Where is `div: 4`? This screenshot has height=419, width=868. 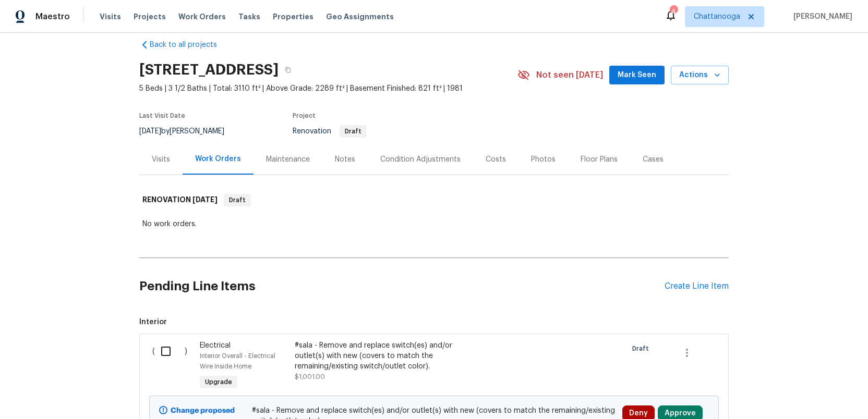 div: 4 is located at coordinates (673, 12).